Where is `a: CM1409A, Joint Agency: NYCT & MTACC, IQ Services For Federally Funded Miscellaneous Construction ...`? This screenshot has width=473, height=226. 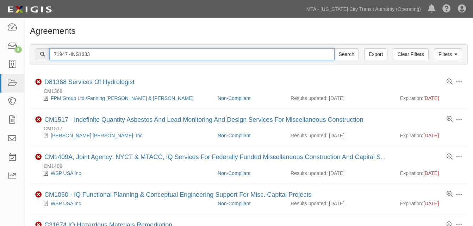 a: CM1409A, Joint Agency: NYCT & MTACC, IQ Services For Federally Funded Miscellaneous Construction ... is located at coordinates (235, 157).